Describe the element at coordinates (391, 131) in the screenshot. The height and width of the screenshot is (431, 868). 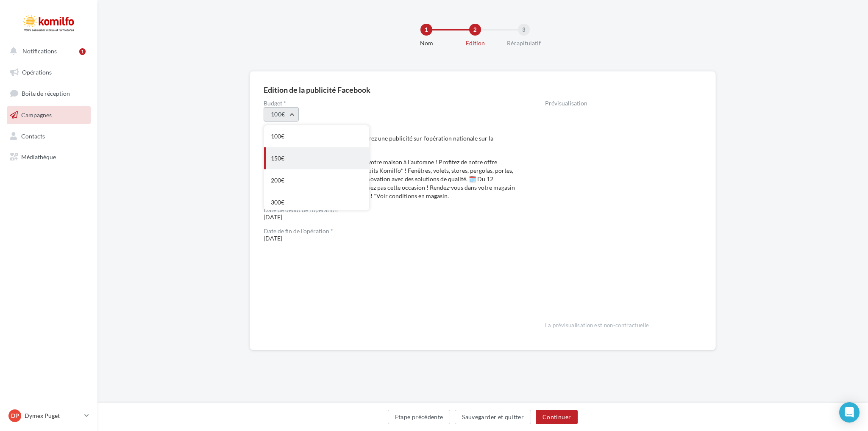
I see `div: Détail de l'opération Automne 2025` at that location.